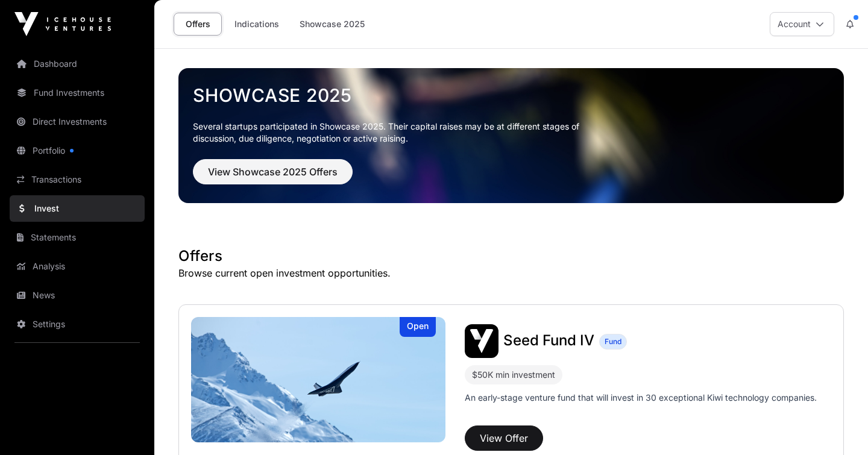 The width and height of the screenshot is (868, 455). I want to click on div: Chat Widget, so click(838, 426).